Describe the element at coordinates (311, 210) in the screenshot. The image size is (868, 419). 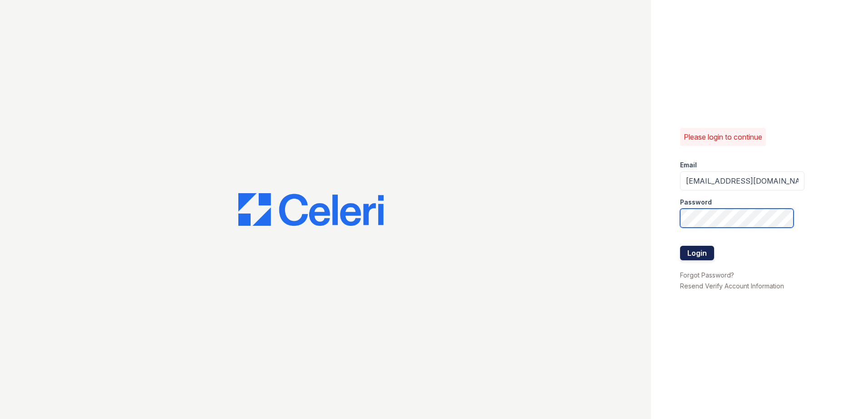
I see `img: CE_Logo_Blue-a8612792a0a2168367f1c8372b55b34899dd931a85d93a1a3d3e32e68fde9ad4.png` at that location.